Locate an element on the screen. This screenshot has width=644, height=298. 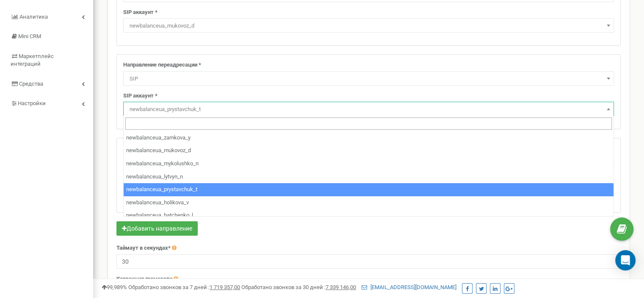
span: Обработано звонков за 7 дней : is located at coordinates (184, 287).